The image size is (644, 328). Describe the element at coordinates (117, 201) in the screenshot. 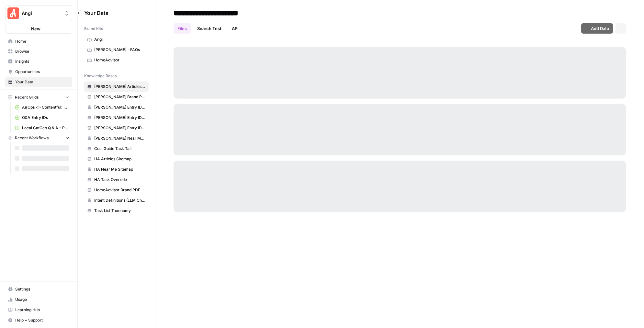

I see `a: Intent Definitions (LLM Chatbot)` at that location.